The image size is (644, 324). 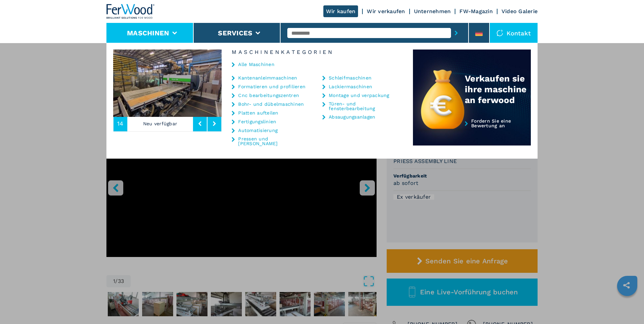 What do you see at coordinates (359, 95) in the screenshot?
I see `a: Montage und verpackung` at bounding box center [359, 95].